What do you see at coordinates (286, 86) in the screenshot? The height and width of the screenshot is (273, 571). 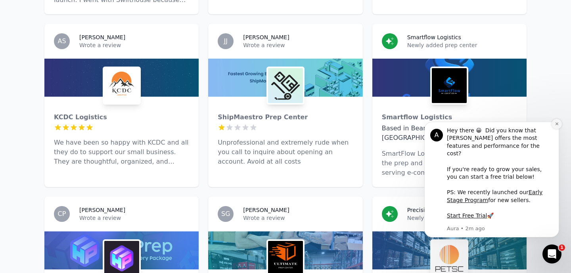 I see `img: ShipMaestro Prep Center` at bounding box center [286, 86].